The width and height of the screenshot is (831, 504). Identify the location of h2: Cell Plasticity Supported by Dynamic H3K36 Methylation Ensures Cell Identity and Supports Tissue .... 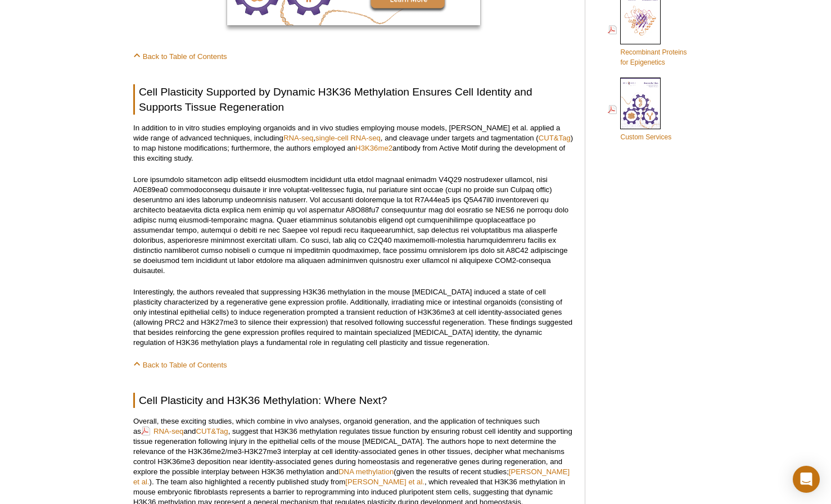
(353, 99).